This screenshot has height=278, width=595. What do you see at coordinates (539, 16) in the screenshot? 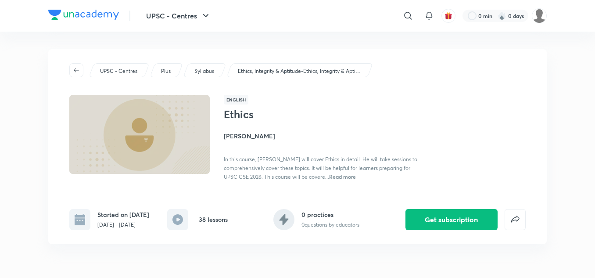
I see `img: amit tripathi` at bounding box center [539, 16].